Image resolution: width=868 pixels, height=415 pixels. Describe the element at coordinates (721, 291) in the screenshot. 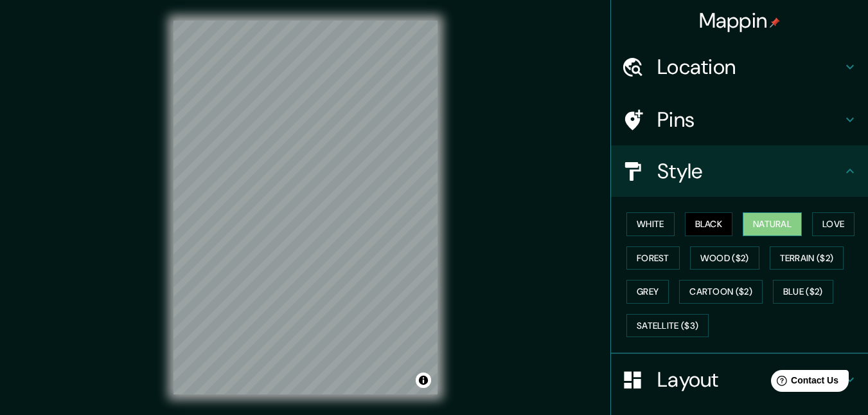

I see `button: Cartoon ($2)` at that location.